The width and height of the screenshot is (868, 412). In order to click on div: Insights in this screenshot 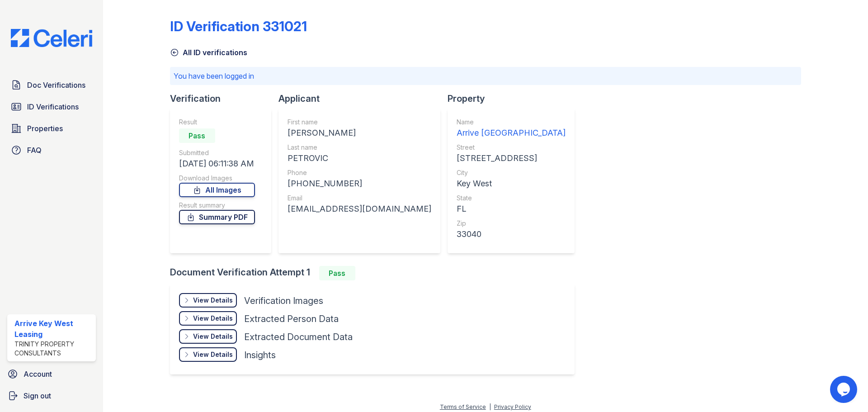, I will do `click(260, 355)`.